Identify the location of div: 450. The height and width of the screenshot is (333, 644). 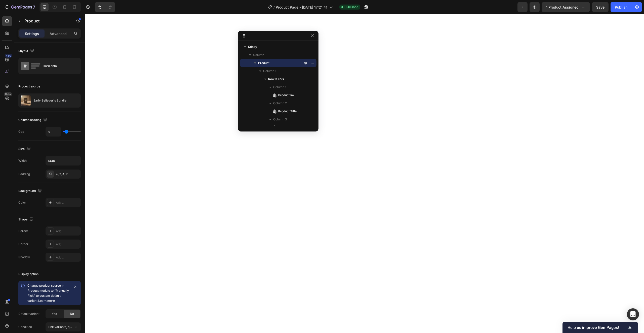
(8, 56).